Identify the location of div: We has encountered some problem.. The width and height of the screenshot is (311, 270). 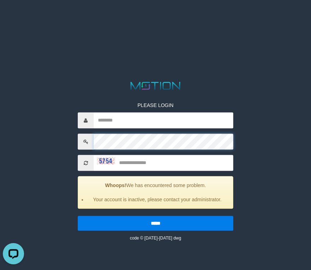
(156, 192).